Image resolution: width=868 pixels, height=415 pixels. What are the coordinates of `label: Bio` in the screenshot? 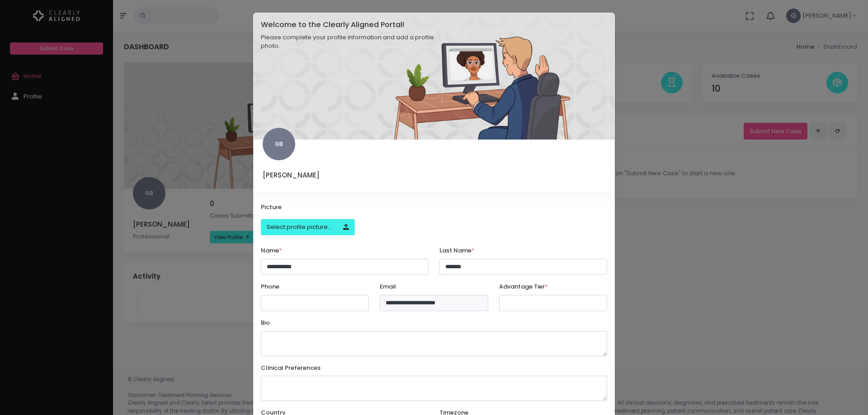 It's located at (265, 323).